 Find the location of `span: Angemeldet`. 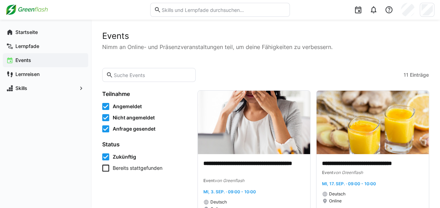

span: Angemeldet is located at coordinates (127, 106).